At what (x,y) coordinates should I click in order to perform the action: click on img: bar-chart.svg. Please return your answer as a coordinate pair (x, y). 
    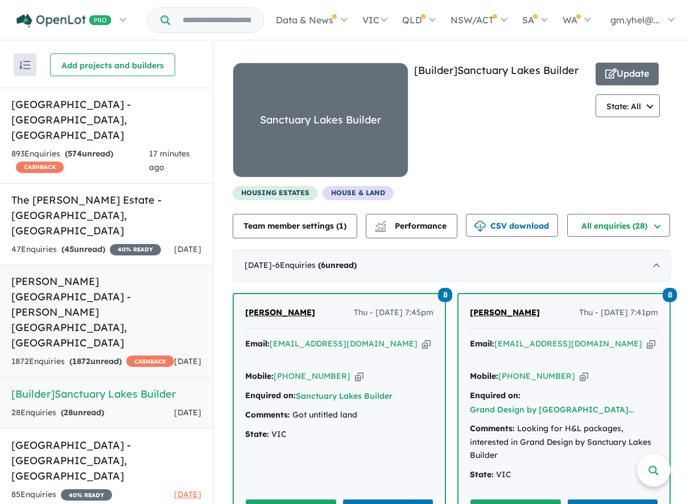
    Looking at the image, I should click on (380, 227).